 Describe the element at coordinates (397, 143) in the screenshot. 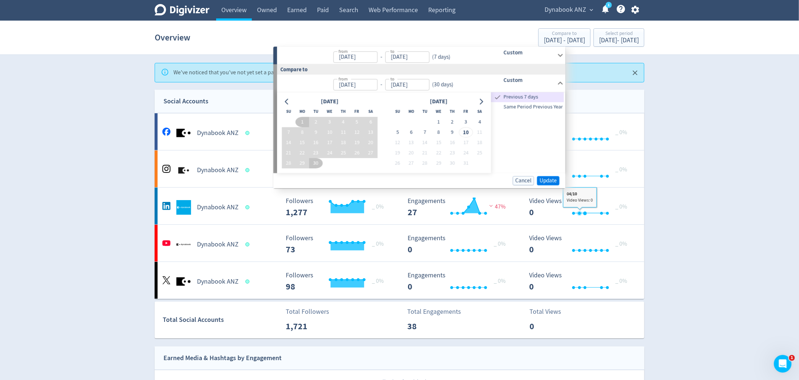

I see `button: 12` at that location.